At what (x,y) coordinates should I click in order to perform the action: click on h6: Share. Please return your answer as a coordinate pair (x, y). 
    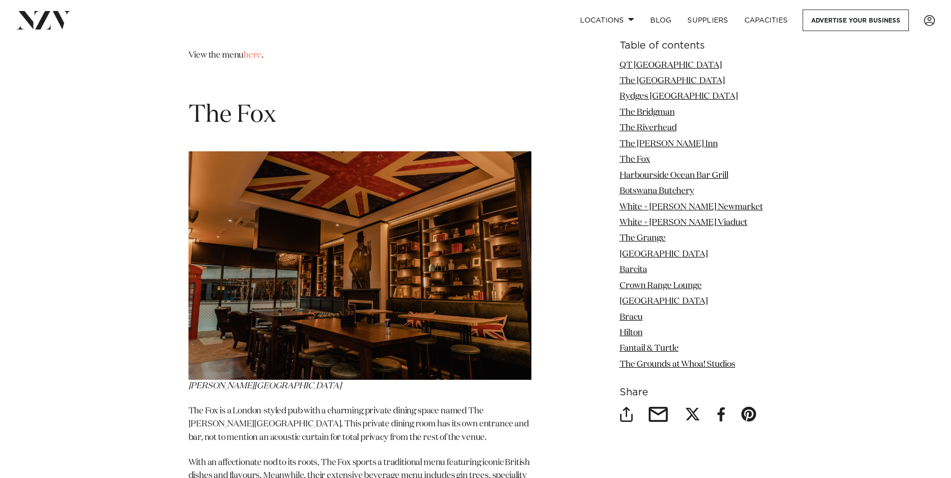
    Looking at the image, I should click on (691, 393).